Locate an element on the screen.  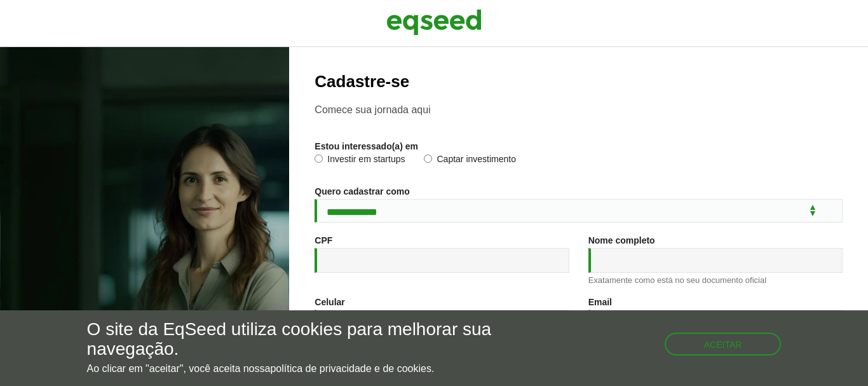
label: Email is located at coordinates (600, 301).